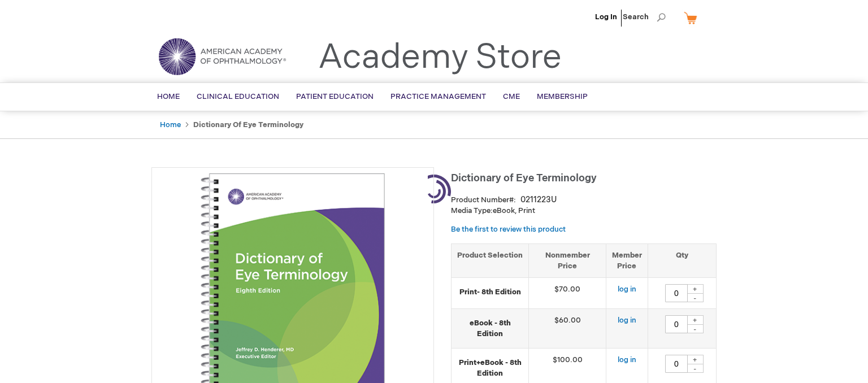 This screenshot has width=868, height=383. What do you see at coordinates (584, 211) in the screenshot?
I see `p: eBook, Print` at bounding box center [584, 211].